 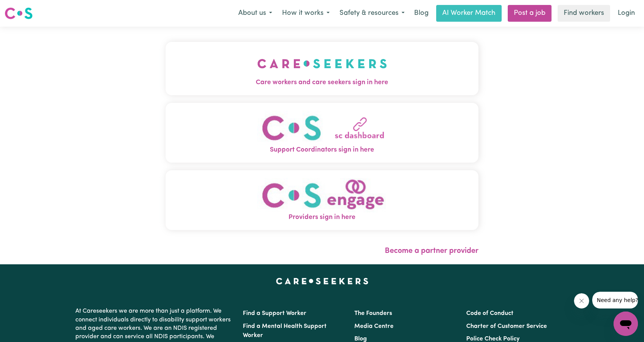 What do you see at coordinates (372, 13) in the screenshot?
I see `button: Safety & resources` at bounding box center [372, 13].